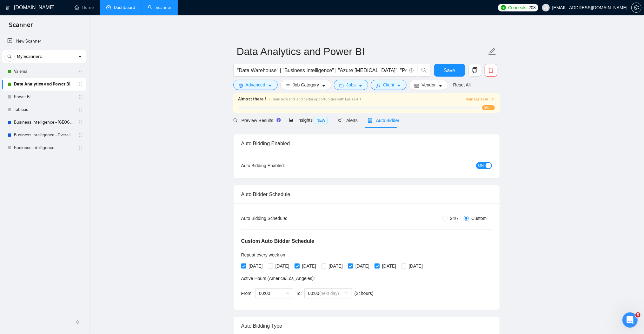  Describe the element at coordinates (479, 219) in the screenshot. I see `span: Custom` at that location.